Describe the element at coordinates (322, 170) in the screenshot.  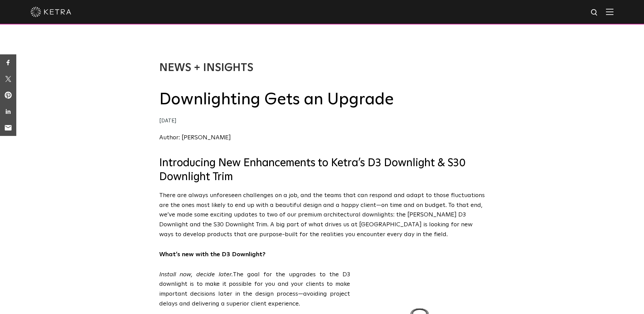
I see `h3: Introducing New Enhancements to Ketra’s D3 Downlight & S30 Downlight Trim` at that location.